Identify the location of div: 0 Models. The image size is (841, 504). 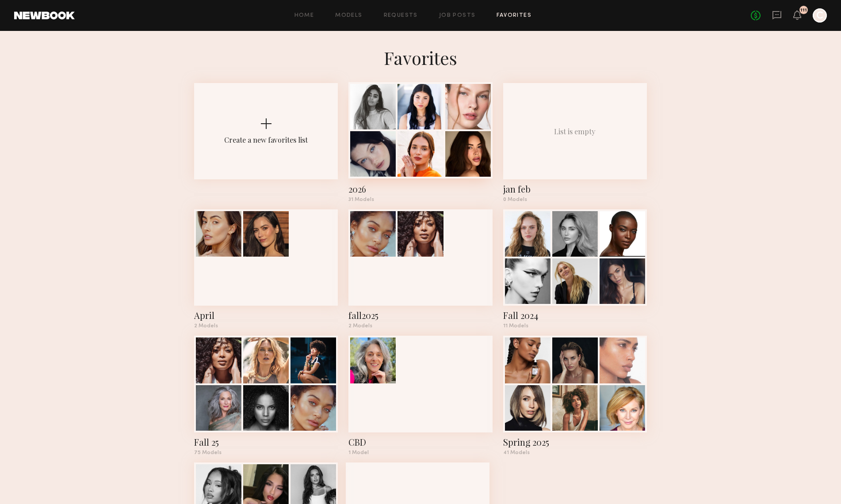
(575, 200).